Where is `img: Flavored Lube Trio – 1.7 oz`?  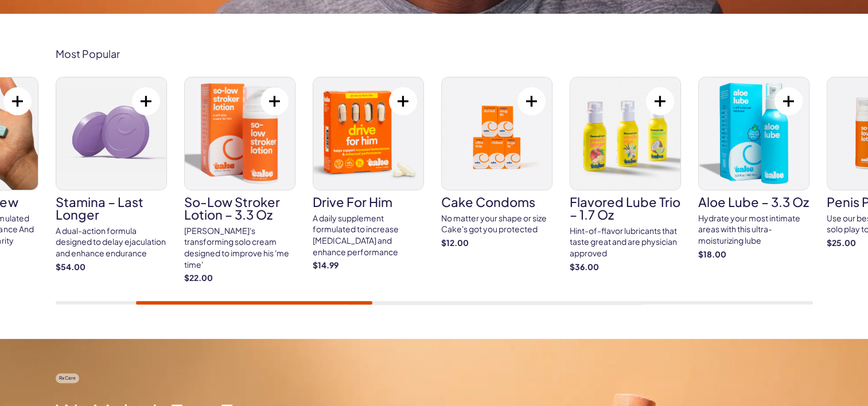
img: Flavored Lube Trio – 1.7 oz is located at coordinates (625, 134).